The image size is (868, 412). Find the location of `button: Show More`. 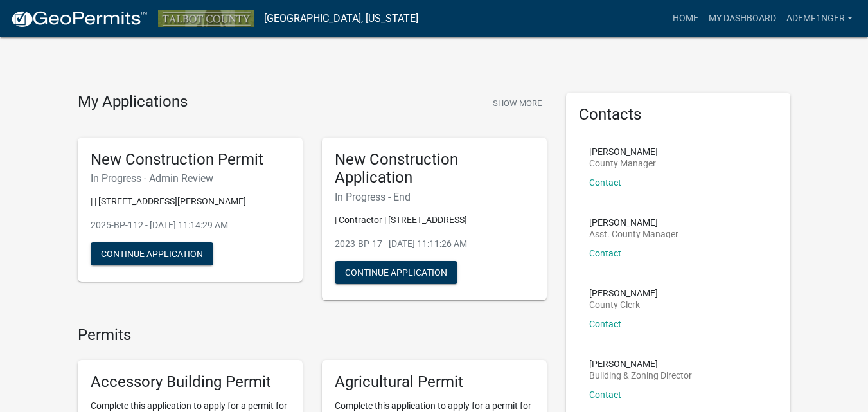

button: Show More is located at coordinates (517, 103).